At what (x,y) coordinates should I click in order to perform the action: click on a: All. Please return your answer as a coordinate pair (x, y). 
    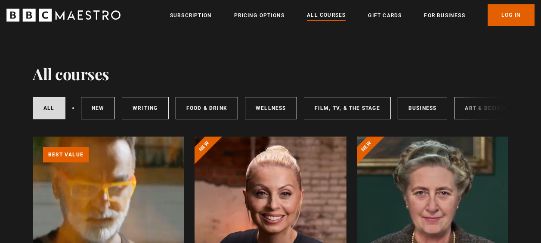
    Looking at the image, I should click on (49, 108).